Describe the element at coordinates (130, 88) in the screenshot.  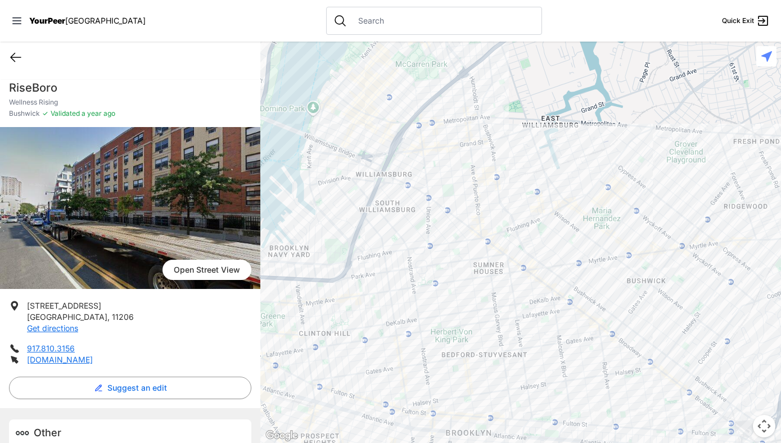
I see `h1: RiseBoro` at that location.